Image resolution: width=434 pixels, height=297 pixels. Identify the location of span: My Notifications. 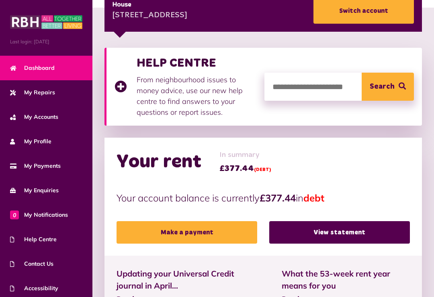
(39, 215).